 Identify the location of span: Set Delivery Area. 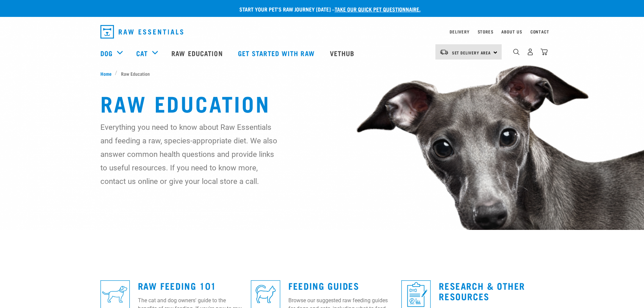
(471, 53).